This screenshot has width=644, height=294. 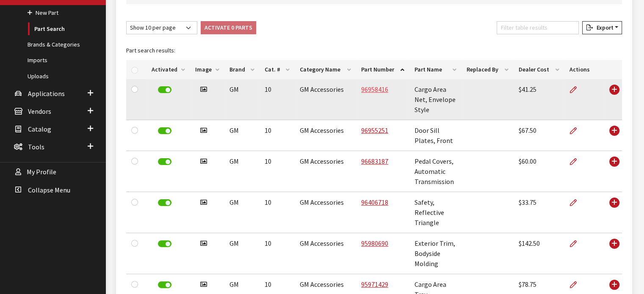 What do you see at coordinates (538, 27) in the screenshot?
I see `input: Filter table results` at bounding box center [538, 27].